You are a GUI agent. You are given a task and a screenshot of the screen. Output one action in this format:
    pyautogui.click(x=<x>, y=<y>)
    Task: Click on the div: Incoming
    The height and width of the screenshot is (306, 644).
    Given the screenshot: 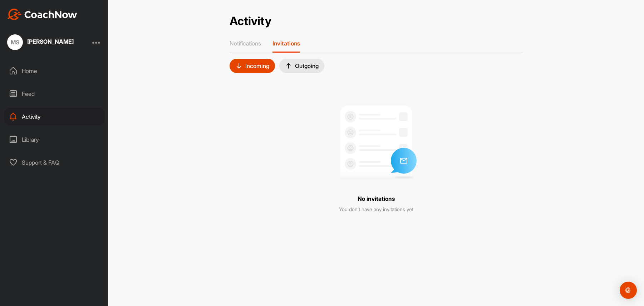 What is the action you would take?
    pyautogui.click(x=252, y=66)
    